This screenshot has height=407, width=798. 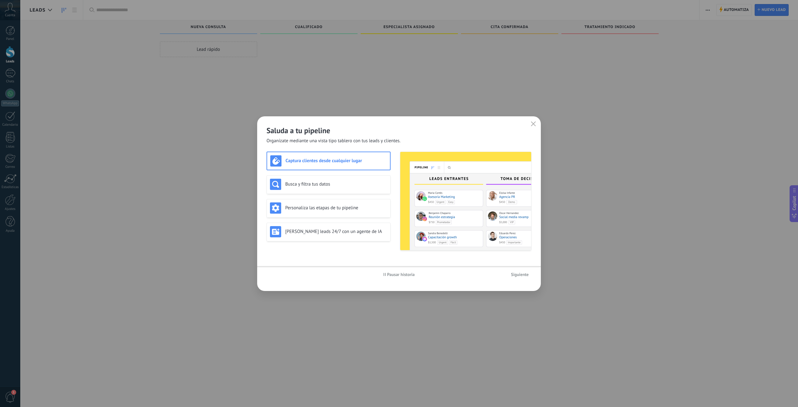 I want to click on span: Siguiente, so click(x=520, y=274).